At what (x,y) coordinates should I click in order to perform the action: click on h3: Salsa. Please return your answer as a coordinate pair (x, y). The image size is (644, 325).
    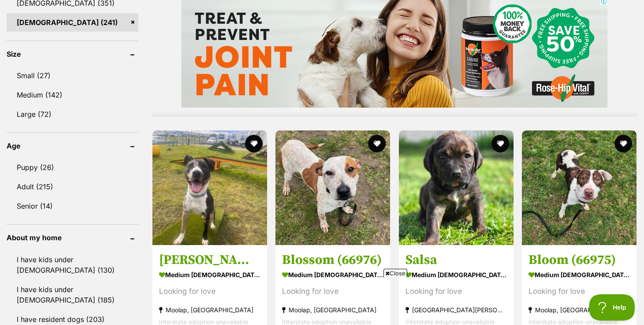
    Looking at the image, I should click on (455, 261).